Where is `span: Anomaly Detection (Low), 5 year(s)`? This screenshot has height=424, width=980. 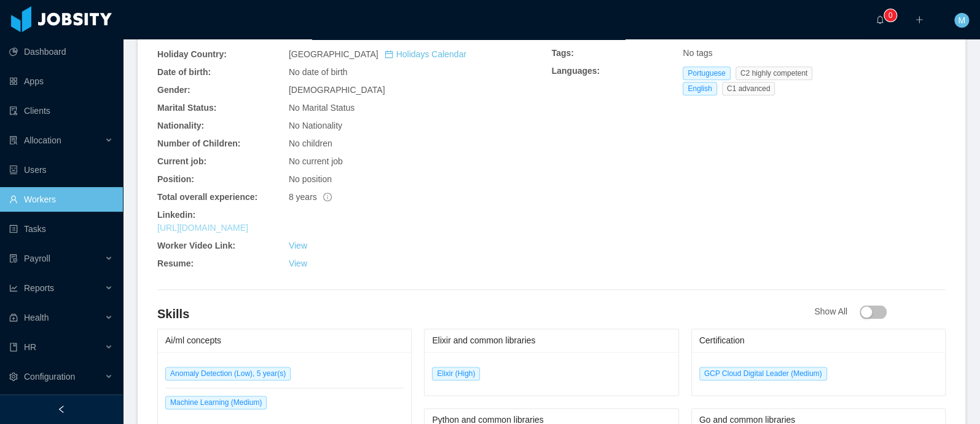
span: Anomaly Detection (Low), 5 year(s) is located at coordinates (228, 373).